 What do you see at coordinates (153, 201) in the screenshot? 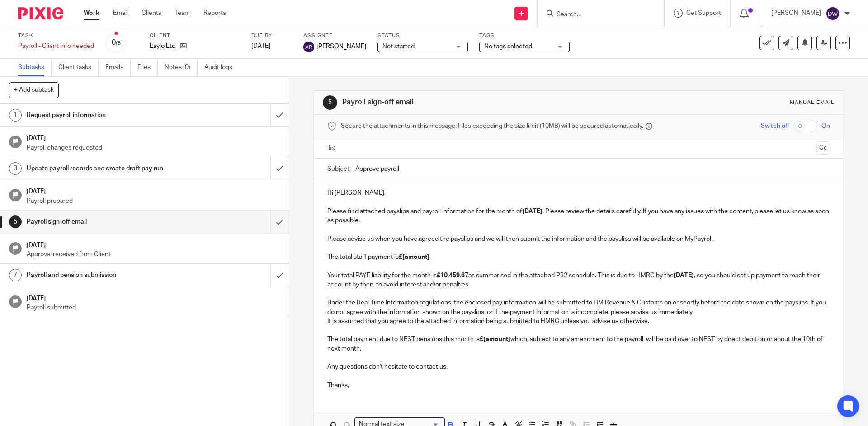
I see `p: Payroll prepared` at bounding box center [153, 201].